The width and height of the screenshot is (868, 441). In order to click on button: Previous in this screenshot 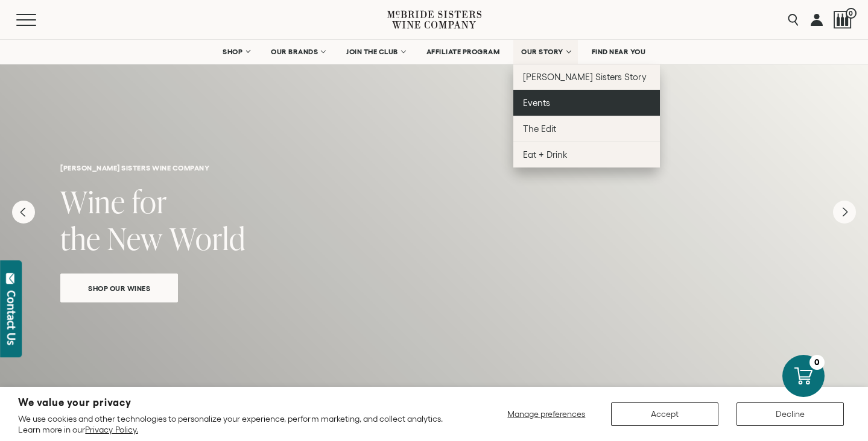, I will do `click(24, 212)`.